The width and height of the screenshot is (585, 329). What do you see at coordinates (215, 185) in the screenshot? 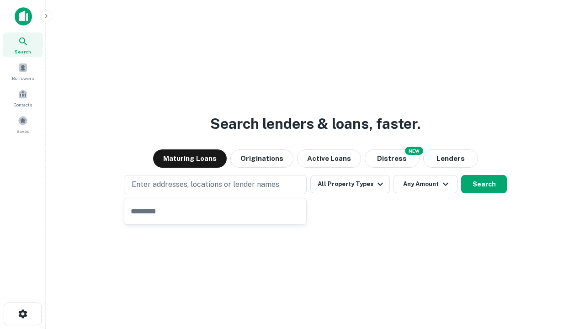
I see `button: Enter addresses, locations or lender names` at bounding box center [215, 185].